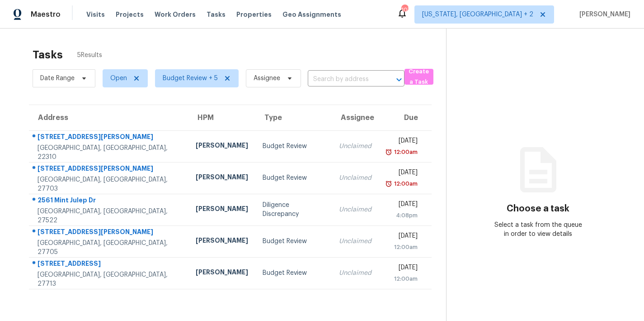  I want to click on span: Assignee, so click(267, 78).